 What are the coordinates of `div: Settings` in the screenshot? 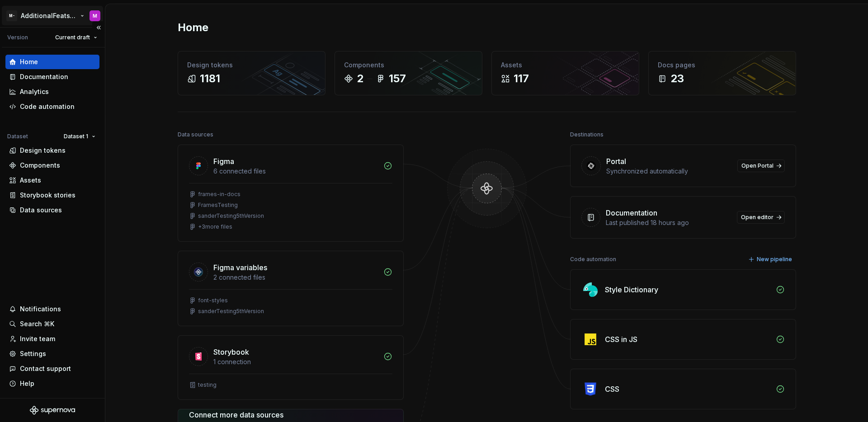 It's located at (33, 354).